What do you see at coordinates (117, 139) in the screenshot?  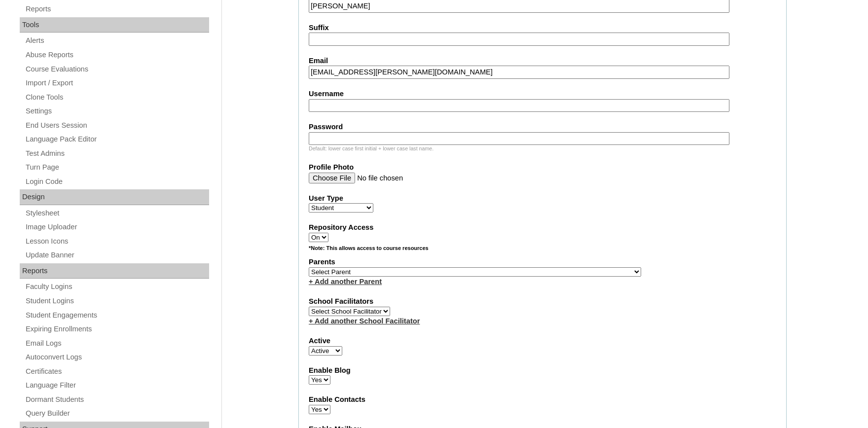 I see `a: Language Pack Editor` at bounding box center [117, 139].